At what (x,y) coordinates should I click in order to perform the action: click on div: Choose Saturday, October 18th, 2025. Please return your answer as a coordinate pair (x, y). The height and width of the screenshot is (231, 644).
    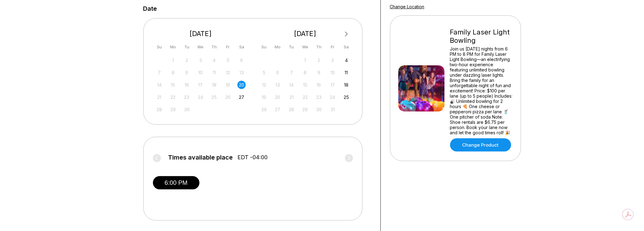
    Looking at the image, I should click on (346, 85).